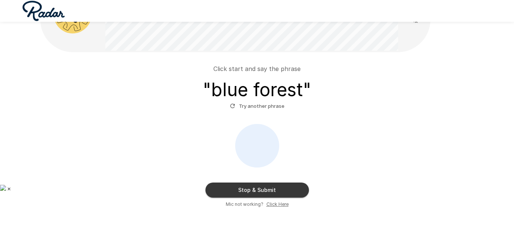  I want to click on button: Try another phrase, so click(257, 106).